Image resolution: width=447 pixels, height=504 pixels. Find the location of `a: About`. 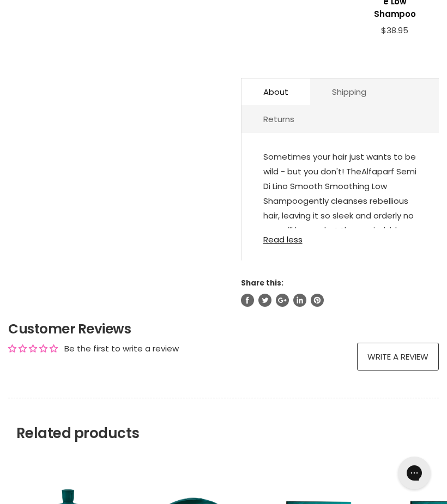

a: About is located at coordinates (276, 92).